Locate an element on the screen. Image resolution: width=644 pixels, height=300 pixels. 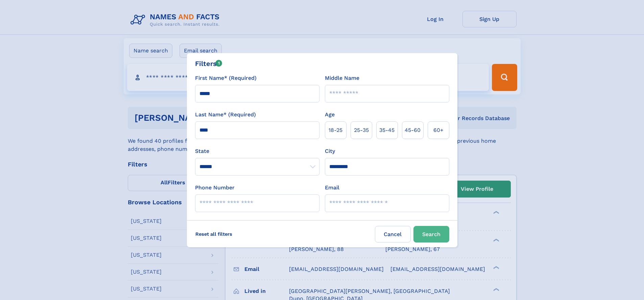
label: First Name* (Required) is located at coordinates (226, 78).